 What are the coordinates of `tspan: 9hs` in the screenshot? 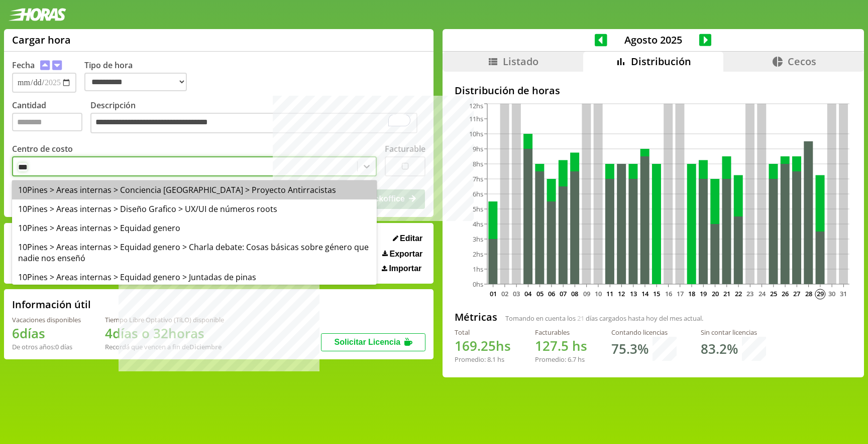 It's located at (477, 149).